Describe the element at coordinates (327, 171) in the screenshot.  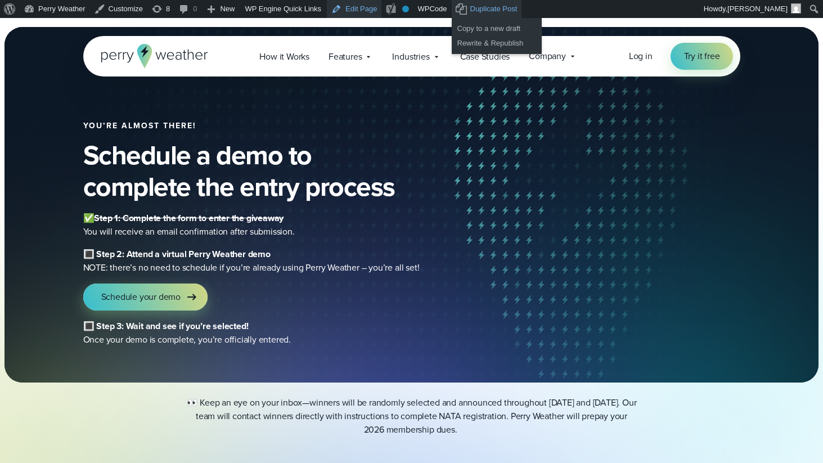
I see `h2: Schedule a demo to complete the entry process` at that location.